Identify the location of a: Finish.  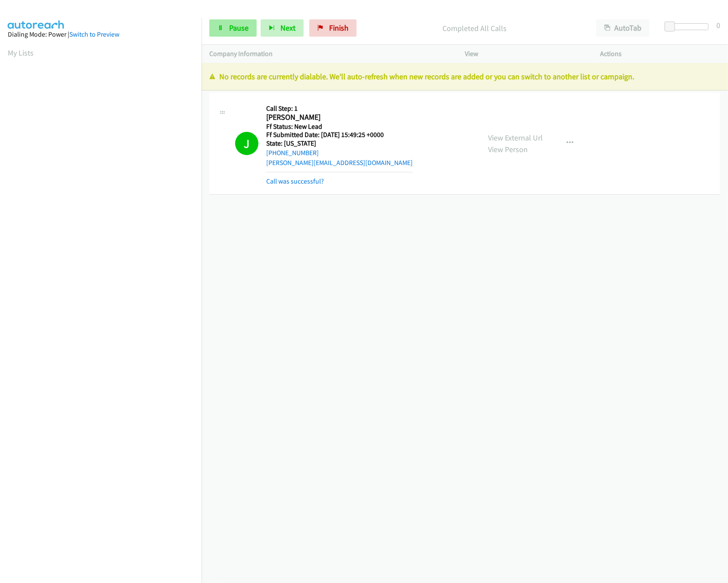
(333, 28).